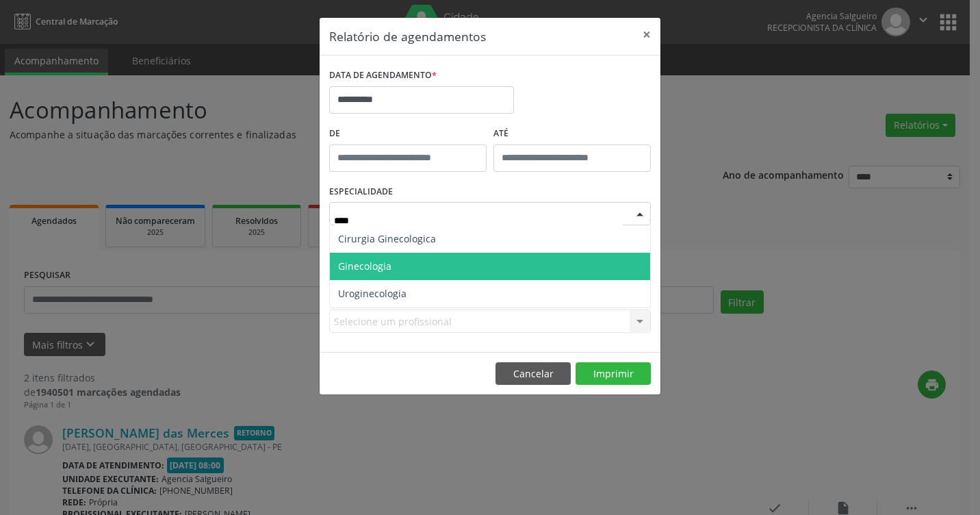  What do you see at coordinates (365, 266) in the screenshot?
I see `span: Ginecologia` at bounding box center [365, 266].